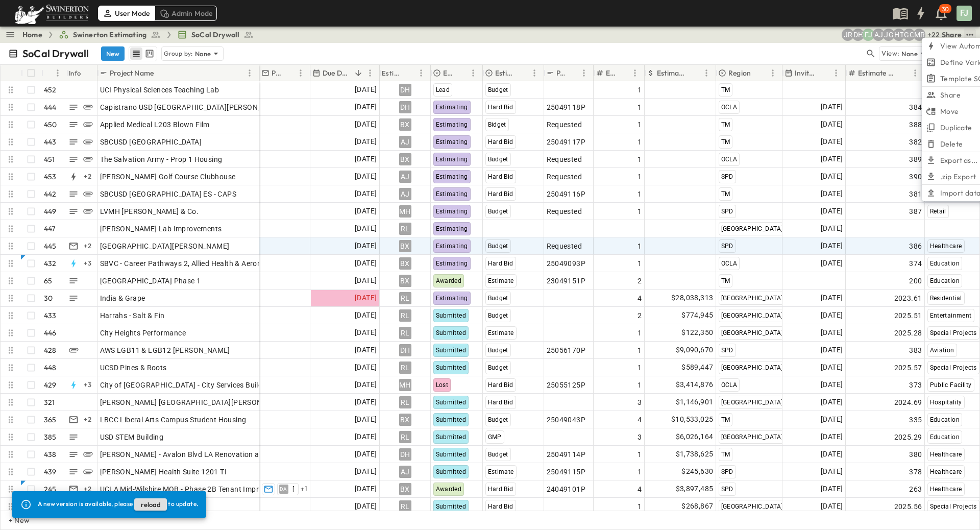 The width and height of the screenshot is (980, 530). Describe the element at coordinates (946, 246) in the screenshot. I see `span: Healthcare` at that location.